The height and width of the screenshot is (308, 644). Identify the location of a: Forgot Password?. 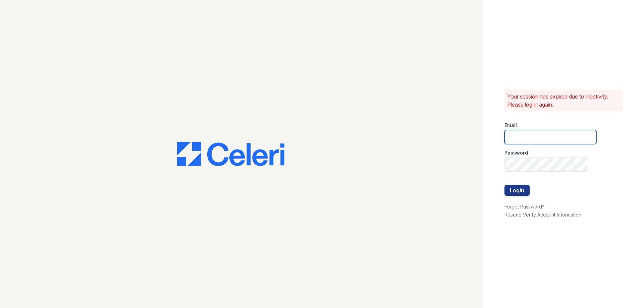
(524, 206).